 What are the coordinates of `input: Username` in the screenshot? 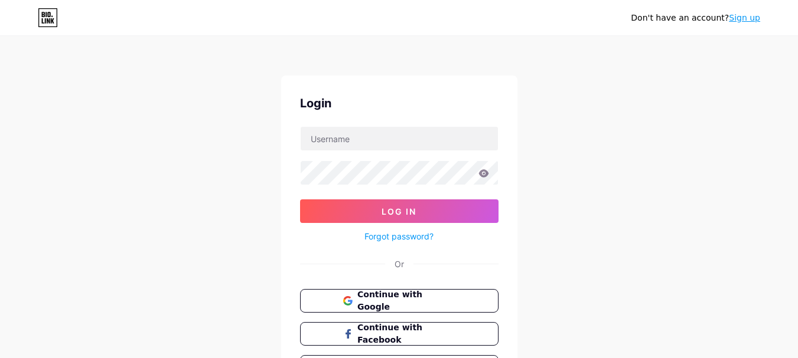 It's located at (399, 139).